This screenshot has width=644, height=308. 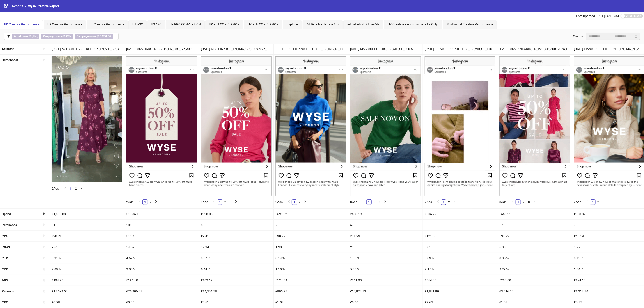 What do you see at coordinates (236, 292) in the screenshot?
I see `div: £14,354.58` at bounding box center [236, 292].